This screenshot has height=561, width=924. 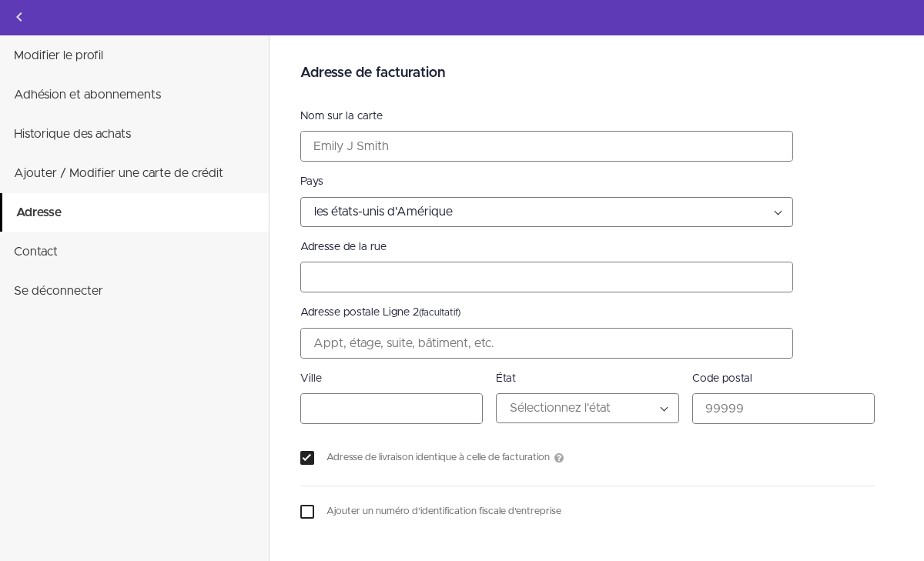 What do you see at coordinates (439, 457) in the screenshot?
I see `font: Adresse de livraison identique à celle de facturation` at bounding box center [439, 457].